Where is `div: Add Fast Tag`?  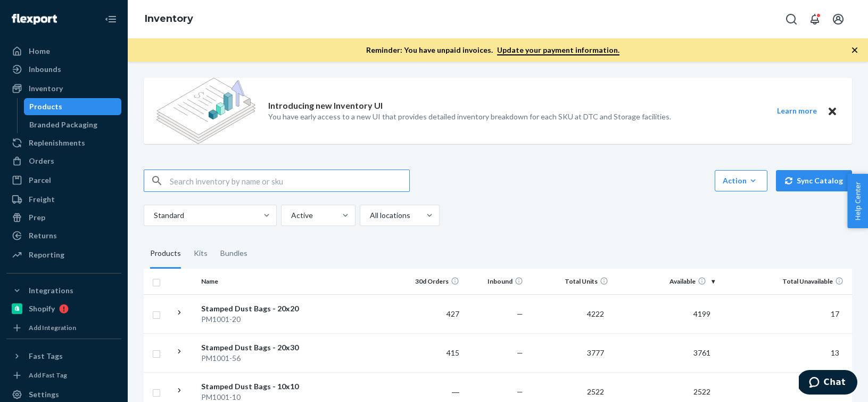
div: Add Fast Tag is located at coordinates (48, 374).